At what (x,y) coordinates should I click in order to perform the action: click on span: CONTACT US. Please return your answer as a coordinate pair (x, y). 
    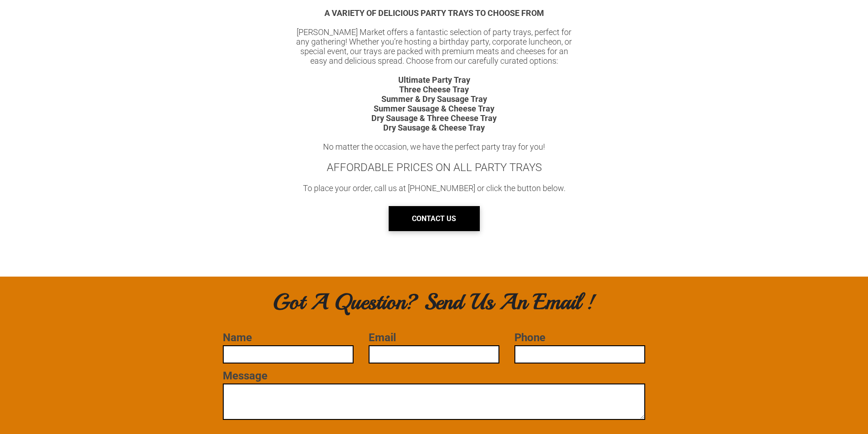
    Looking at the image, I should click on (434, 218).